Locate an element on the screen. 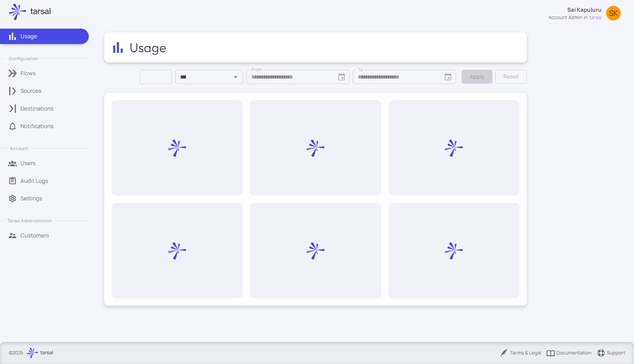 This screenshot has width=634, height=364. a: Support is located at coordinates (611, 353).